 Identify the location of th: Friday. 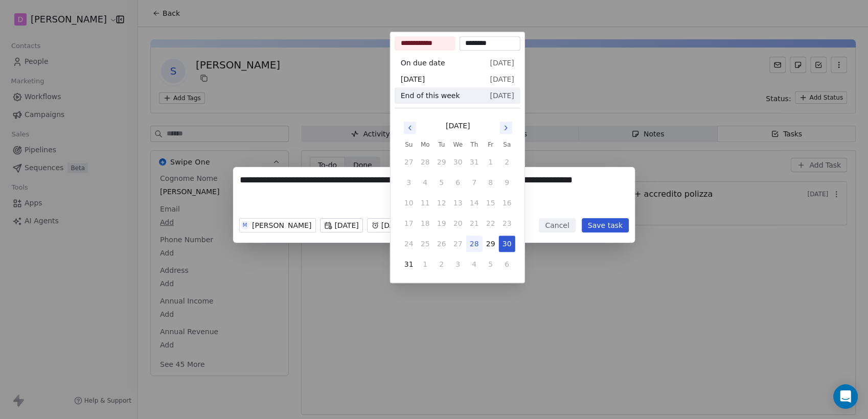
(491, 145).